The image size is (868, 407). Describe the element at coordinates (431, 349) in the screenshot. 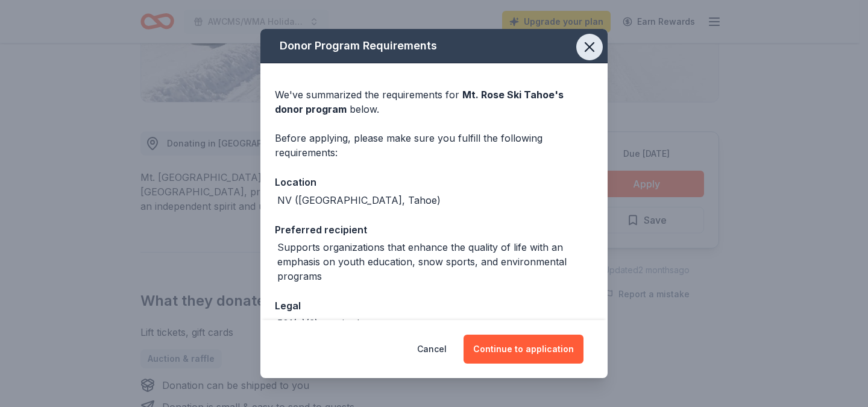

I see `button: Cancel` at that location.